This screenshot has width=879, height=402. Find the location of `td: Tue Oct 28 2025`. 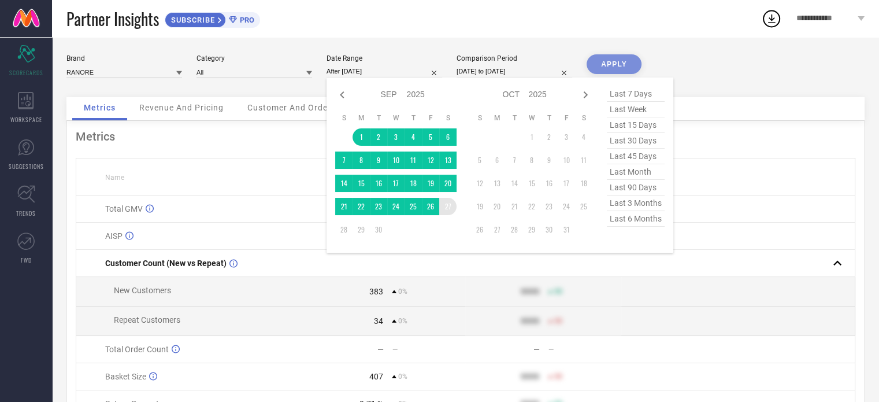

td: Tue Oct 28 2025 is located at coordinates (514, 229).